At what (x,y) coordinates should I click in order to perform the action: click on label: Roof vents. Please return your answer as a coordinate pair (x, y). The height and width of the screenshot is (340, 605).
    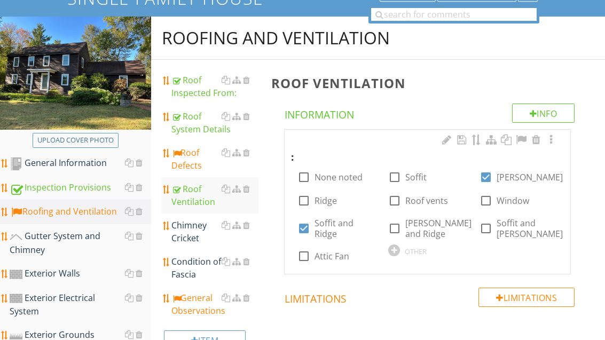
    Looking at the image, I should click on (427, 201).